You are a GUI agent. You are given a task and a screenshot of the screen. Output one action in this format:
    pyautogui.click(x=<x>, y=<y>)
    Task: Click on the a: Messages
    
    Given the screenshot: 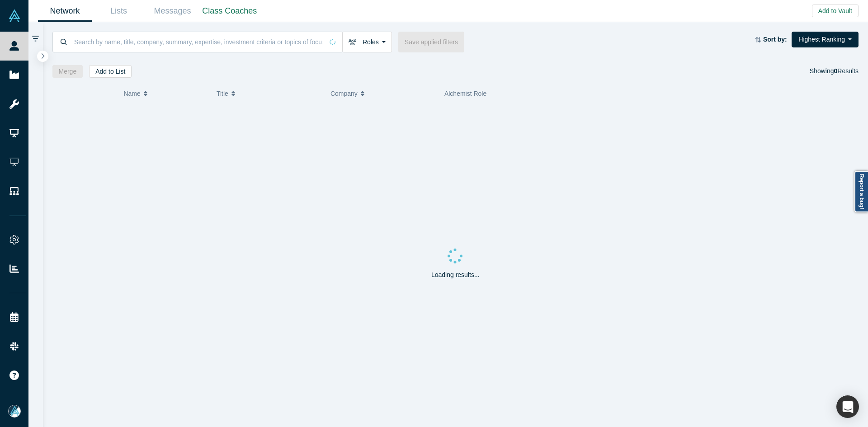 What is the action you would take?
    pyautogui.click(x=172, y=11)
    